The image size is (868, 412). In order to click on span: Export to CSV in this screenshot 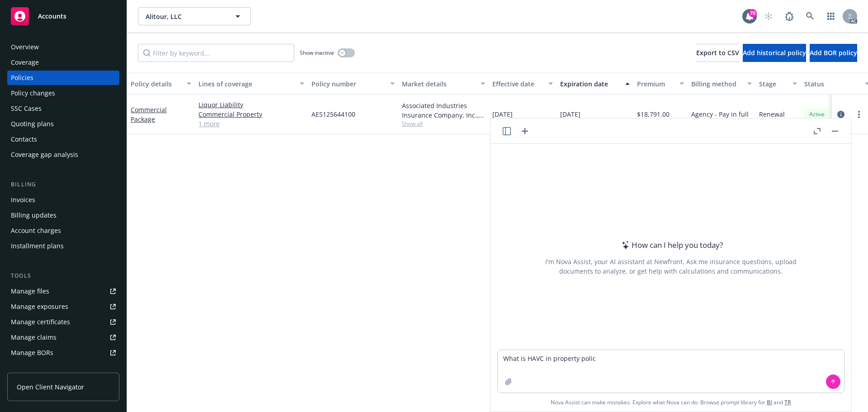, I will do `click(717, 52)`.